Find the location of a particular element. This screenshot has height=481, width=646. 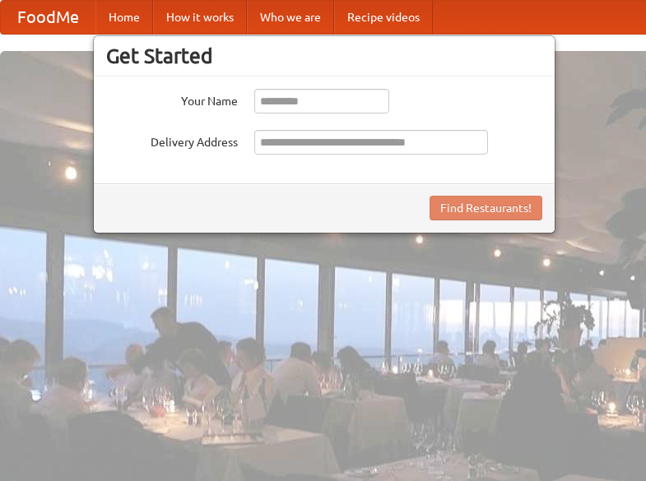

a: Who we are is located at coordinates (290, 17).